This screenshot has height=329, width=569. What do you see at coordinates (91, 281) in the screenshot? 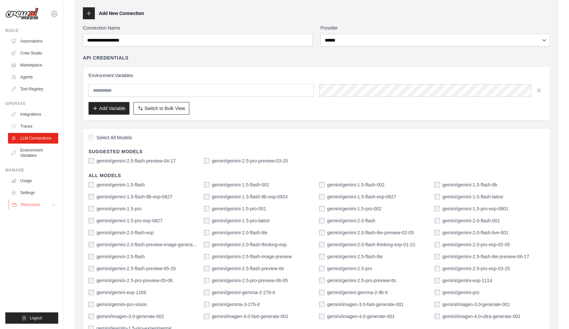
I see `input: gemini/gemini-2.5-pro-preview-05-06` at bounding box center [91, 281].